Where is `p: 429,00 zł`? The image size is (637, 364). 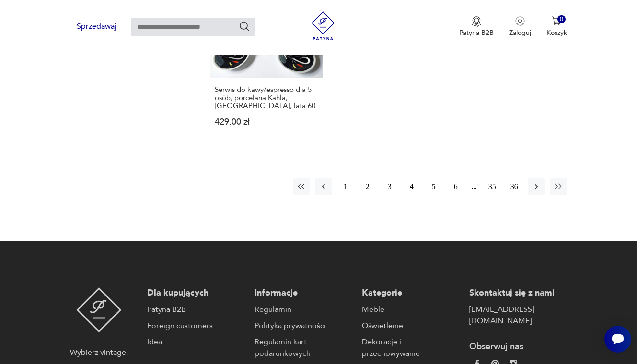 p: 429,00 zł is located at coordinates (267, 121).